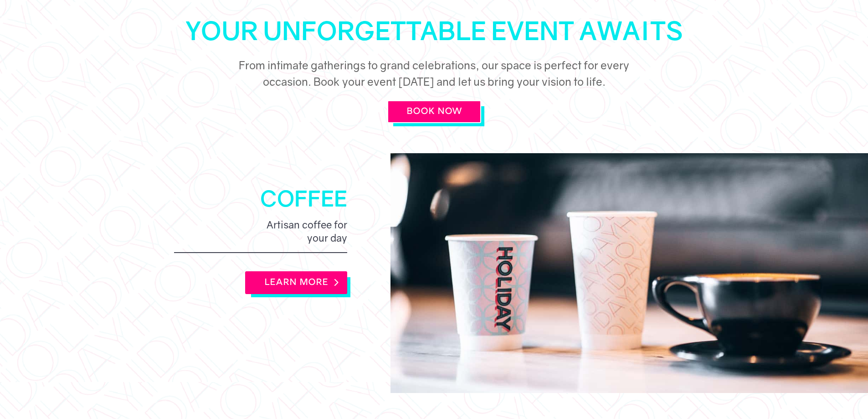 This screenshot has width=868, height=419. I want to click on span: your day, so click(324, 237).